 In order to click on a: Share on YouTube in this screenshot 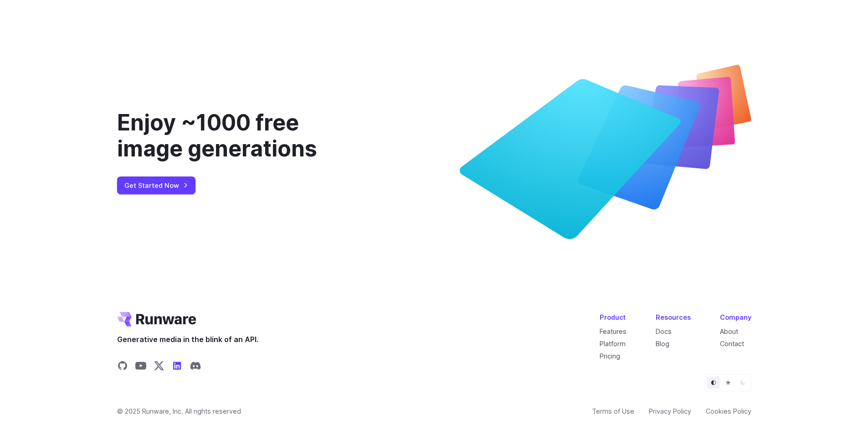, I will do `click(141, 367)`.